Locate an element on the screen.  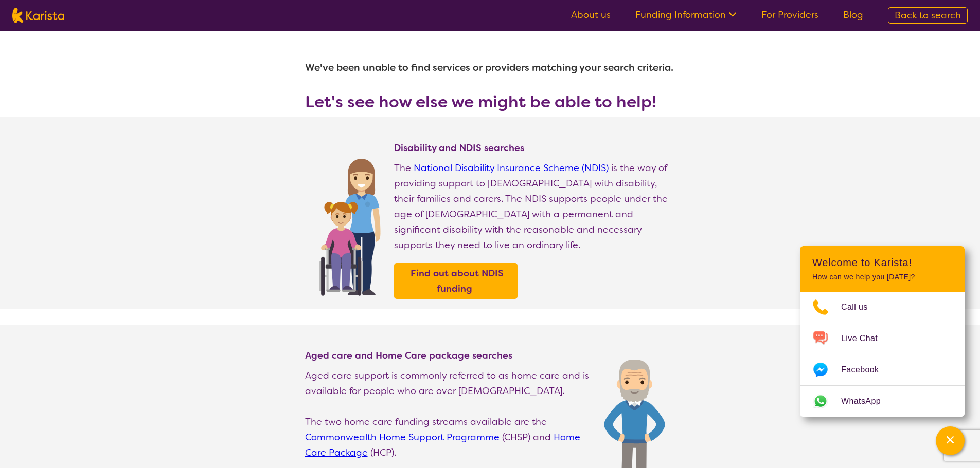
a: Commonwealth Home Support Programme is located at coordinates (402, 438).